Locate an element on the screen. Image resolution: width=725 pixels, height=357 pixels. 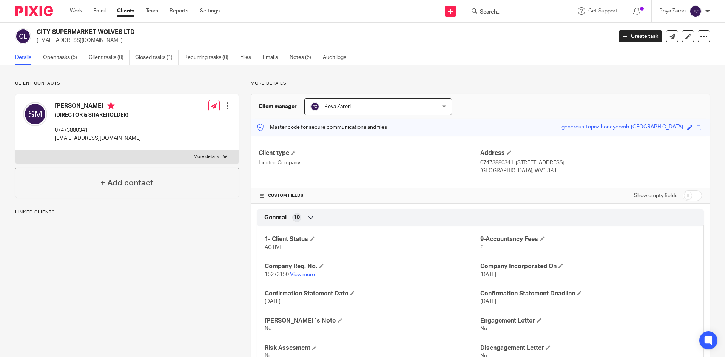
a: Open tasks (5) is located at coordinates (63, 57).